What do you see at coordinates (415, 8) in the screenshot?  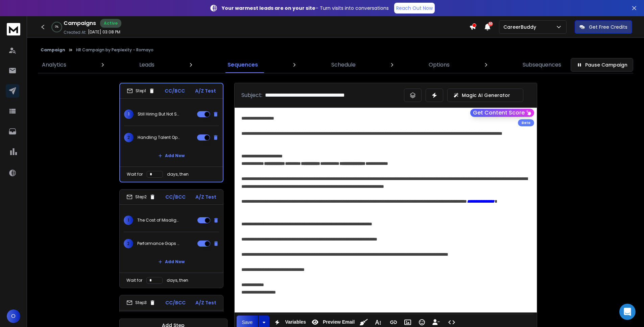 I see `p: Reach Out Now` at bounding box center [415, 8].